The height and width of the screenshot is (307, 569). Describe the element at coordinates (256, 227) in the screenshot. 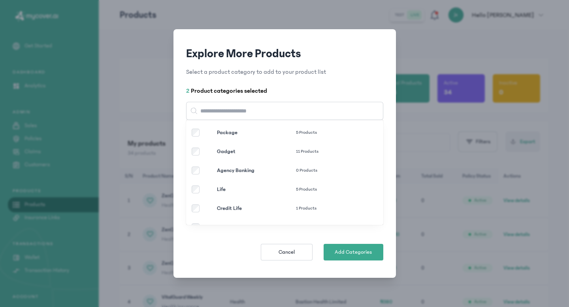

I see `p: Auto` at that location.